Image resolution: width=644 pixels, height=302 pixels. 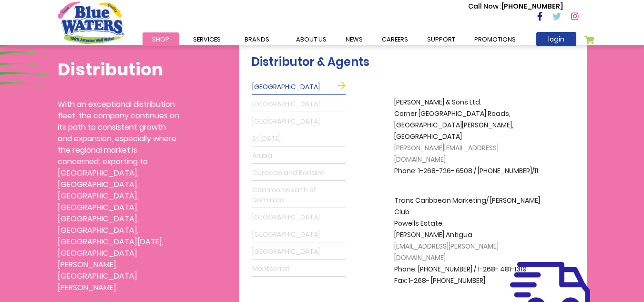 I want to click on a: about us, so click(x=311, y=39).